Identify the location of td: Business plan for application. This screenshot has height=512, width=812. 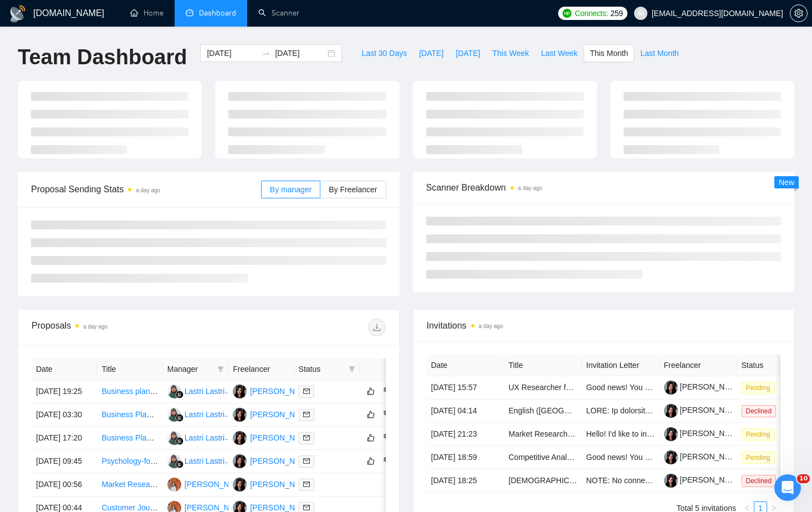
(129, 392).